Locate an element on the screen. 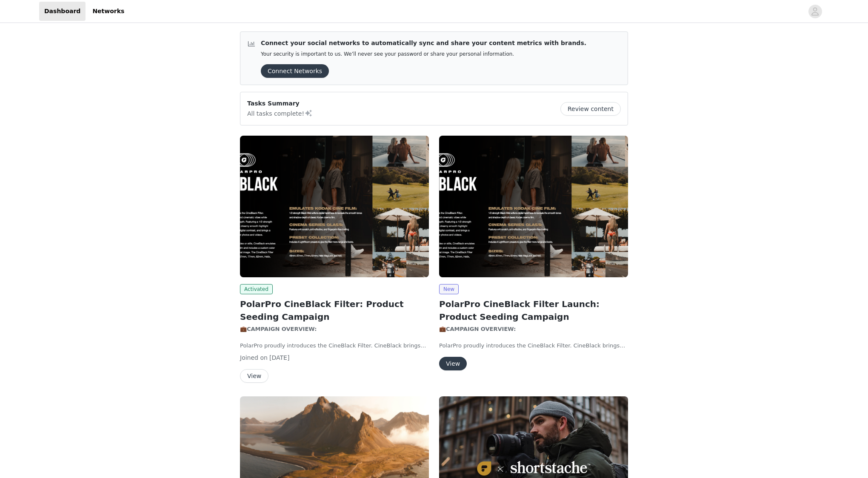 Image resolution: width=868 pixels, height=478 pixels. span: Joined on is located at coordinates (254, 358).